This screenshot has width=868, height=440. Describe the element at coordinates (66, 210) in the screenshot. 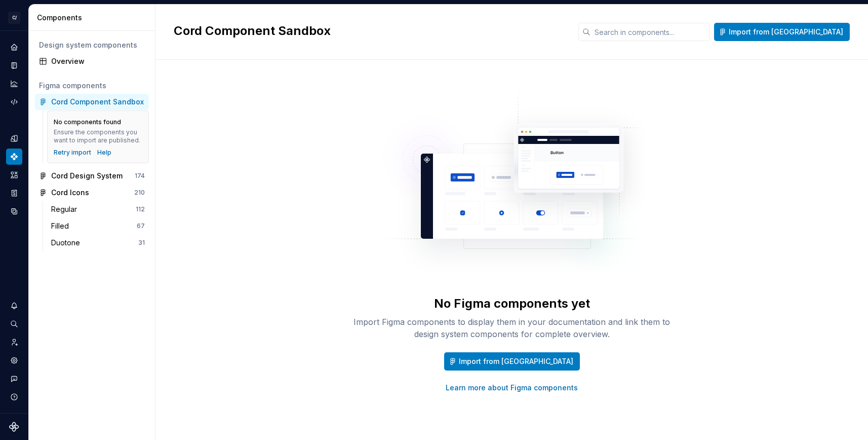

I see `div: Regular` at that location.